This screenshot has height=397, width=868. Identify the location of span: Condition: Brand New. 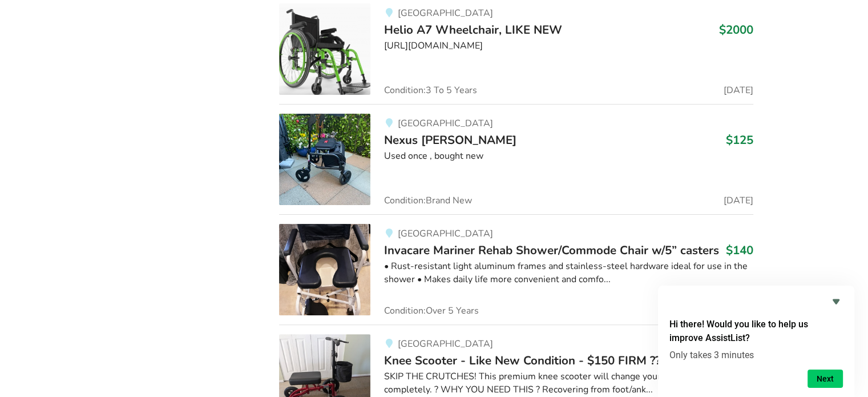
(428, 200).